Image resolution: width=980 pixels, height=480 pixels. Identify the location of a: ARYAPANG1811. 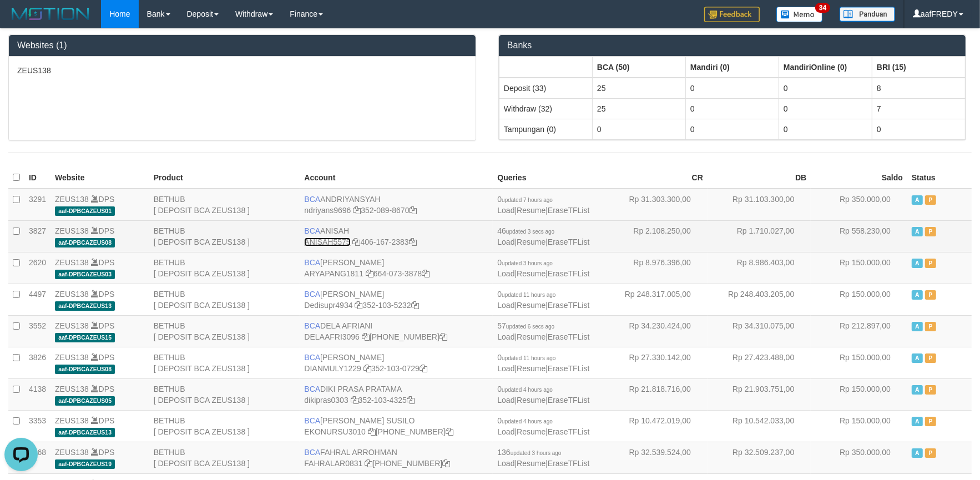
(334, 274).